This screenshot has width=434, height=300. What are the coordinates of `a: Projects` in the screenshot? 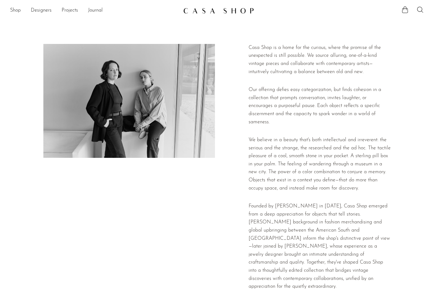 It's located at (70, 11).